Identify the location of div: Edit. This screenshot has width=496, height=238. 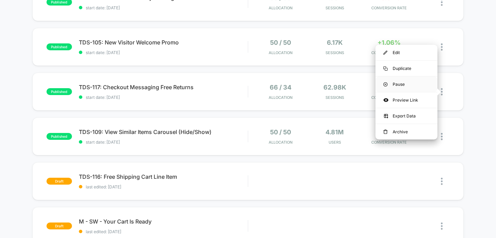
(406, 52).